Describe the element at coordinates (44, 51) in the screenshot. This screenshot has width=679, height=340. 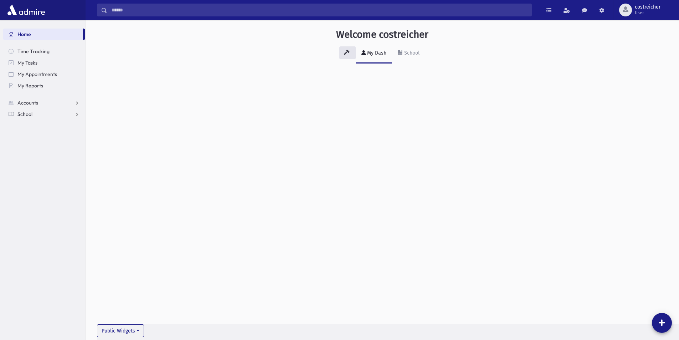
I see `a: Time Tracking` at that location.